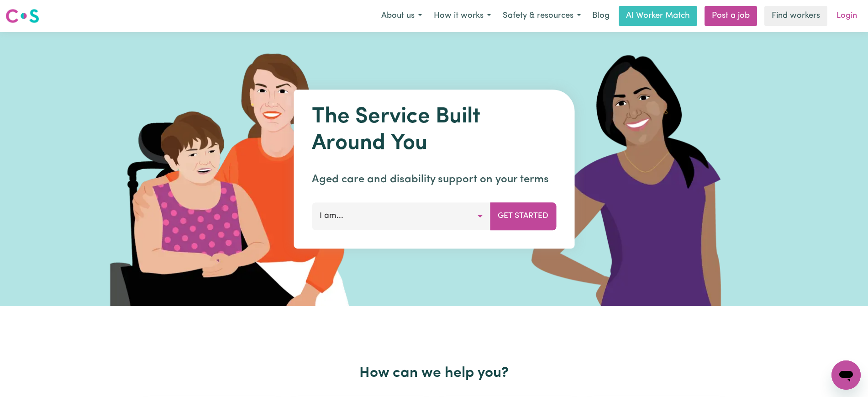  I want to click on a: Find workers, so click(796, 16).